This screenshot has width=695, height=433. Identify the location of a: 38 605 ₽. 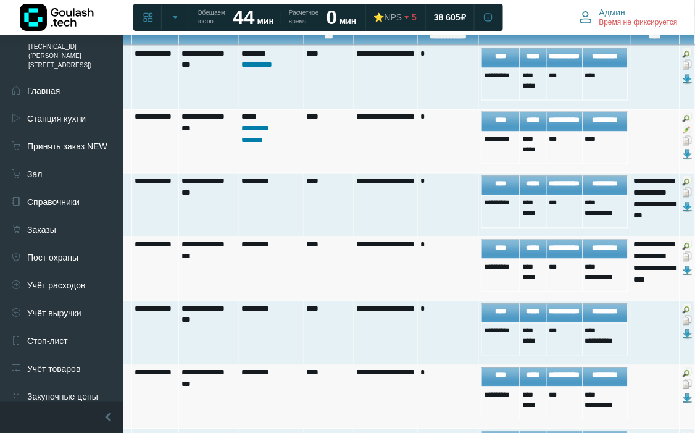
(450, 17).